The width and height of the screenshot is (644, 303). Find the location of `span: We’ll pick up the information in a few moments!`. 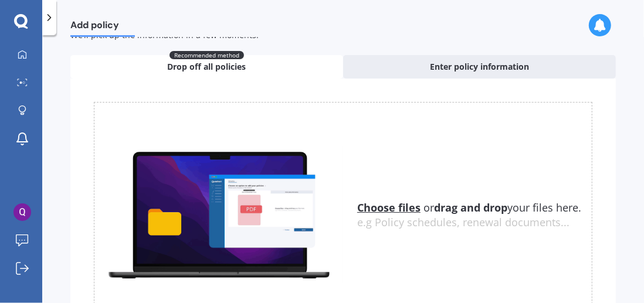

span: We’ll pick up the information in a few moments! is located at coordinates (164, 35).